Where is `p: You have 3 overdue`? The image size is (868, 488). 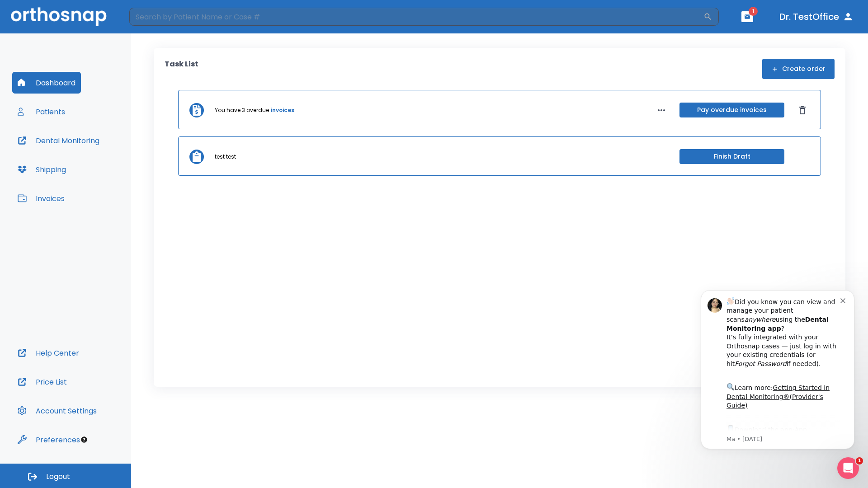
p: You have 3 overdue is located at coordinates (242, 110).